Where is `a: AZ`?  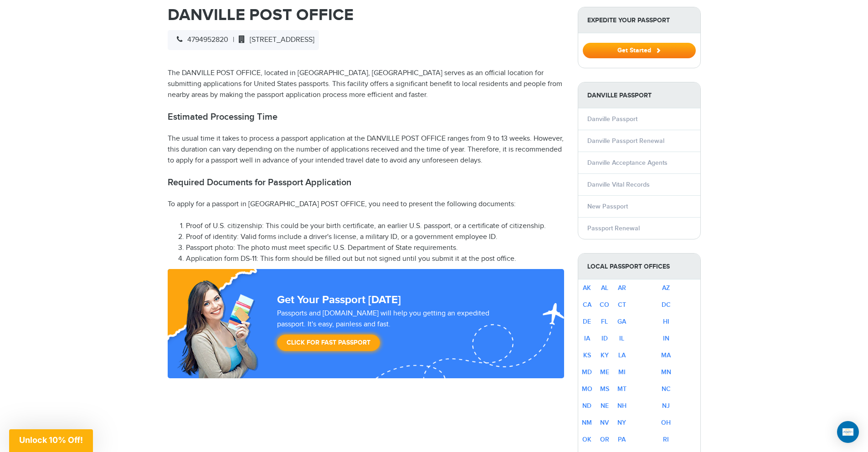
a: AZ is located at coordinates (666, 288).